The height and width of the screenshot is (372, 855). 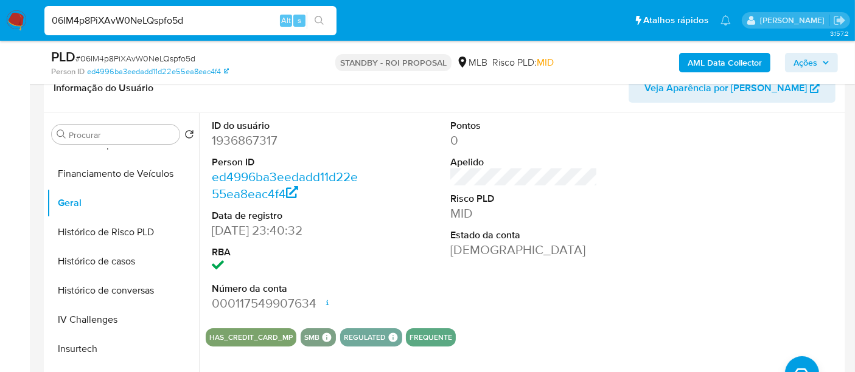 What do you see at coordinates (286, 20) in the screenshot?
I see `span: Alt` at bounding box center [286, 20].